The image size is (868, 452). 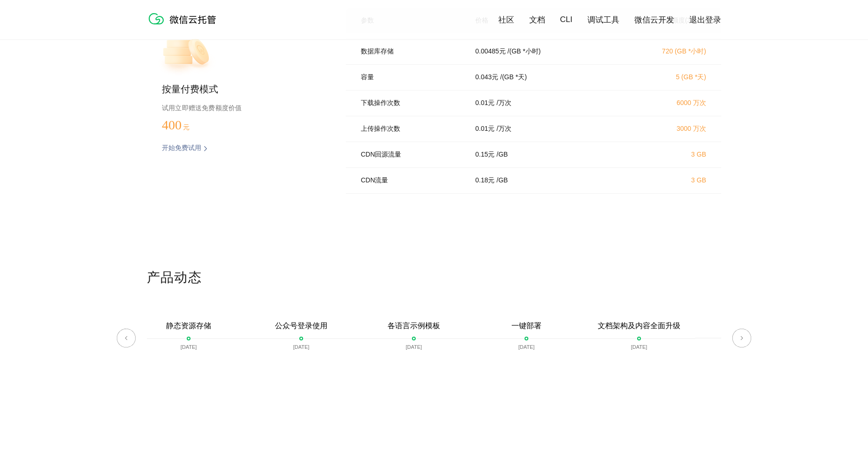 I want to click on p: 上传操作次数, so click(x=411, y=129).